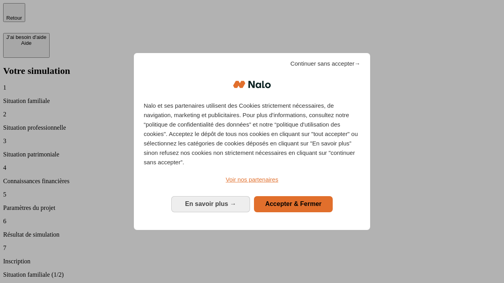 Image resolution: width=504 pixels, height=283 pixels. Describe the element at coordinates (252, 85) in the screenshot. I see `img: Logo` at that location.